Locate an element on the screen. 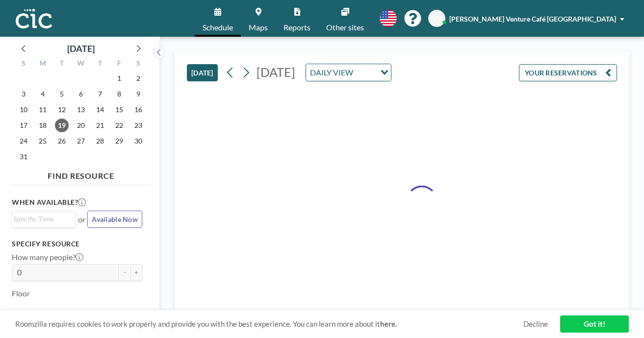  span: Saturday, August 9, 2025 is located at coordinates (138, 94).